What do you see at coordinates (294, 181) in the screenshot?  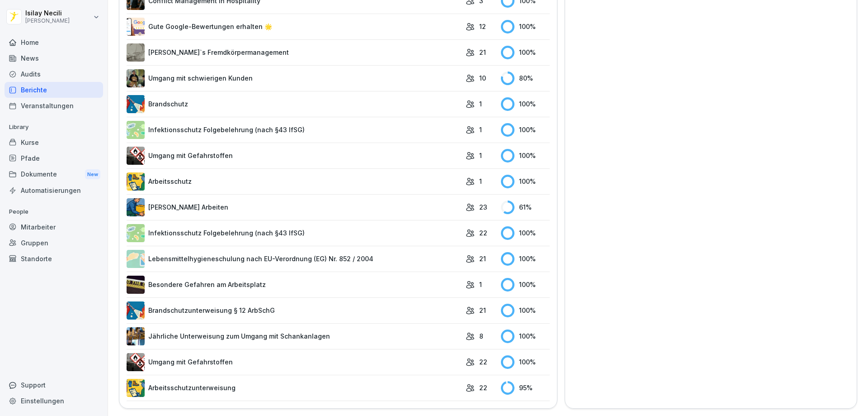 I see `a: Arbeitsschutz` at bounding box center [294, 181].